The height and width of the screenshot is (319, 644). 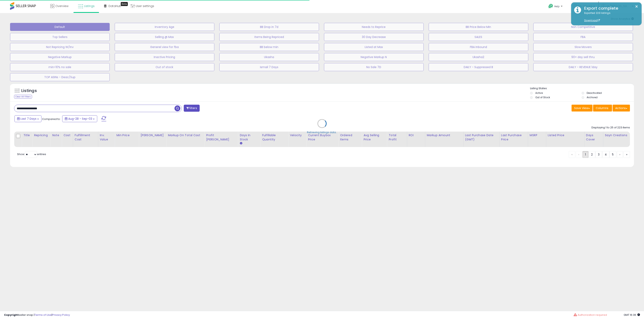 I want to click on button: Ukasha, so click(x=269, y=57).